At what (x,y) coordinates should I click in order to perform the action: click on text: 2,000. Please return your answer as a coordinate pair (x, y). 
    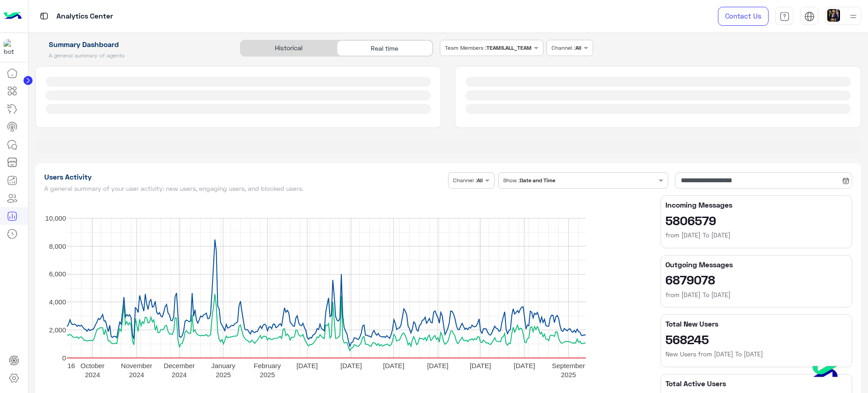
    Looking at the image, I should click on (58, 330).